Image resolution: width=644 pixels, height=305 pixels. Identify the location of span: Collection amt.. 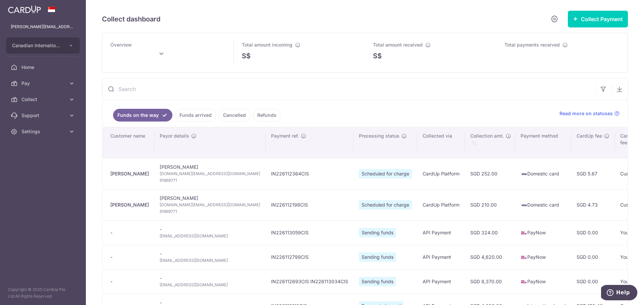
(487, 136).